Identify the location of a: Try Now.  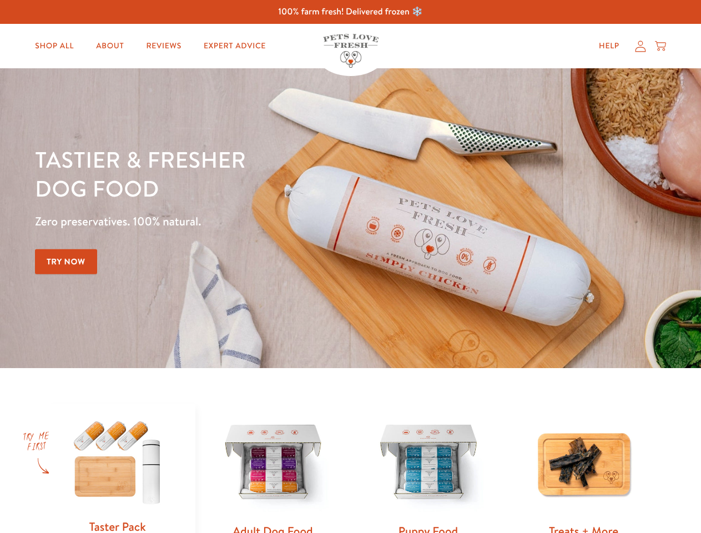
(66, 262).